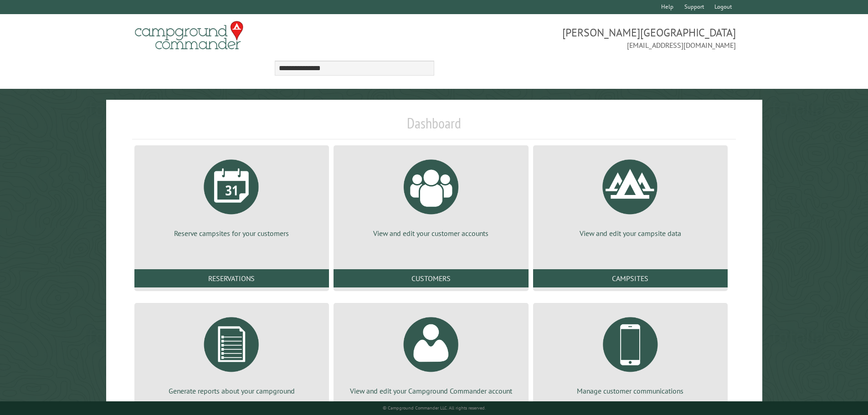 Image resolution: width=868 pixels, height=415 pixels. Describe the element at coordinates (232, 391) in the screenshot. I see `p: Generate reports about your campground` at that location.